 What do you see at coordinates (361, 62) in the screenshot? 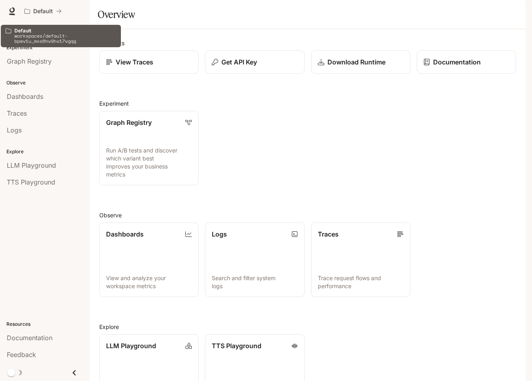
I see `a: Download Runtime` at bounding box center [361, 62].